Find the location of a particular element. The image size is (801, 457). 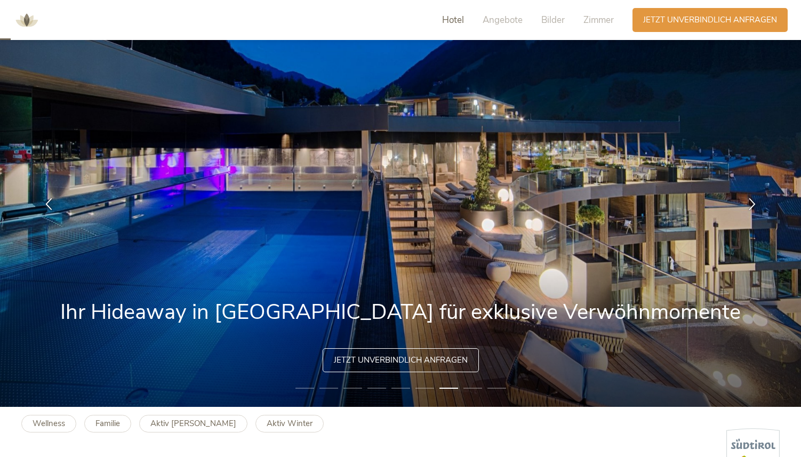

span: Hotel is located at coordinates (453, 20).